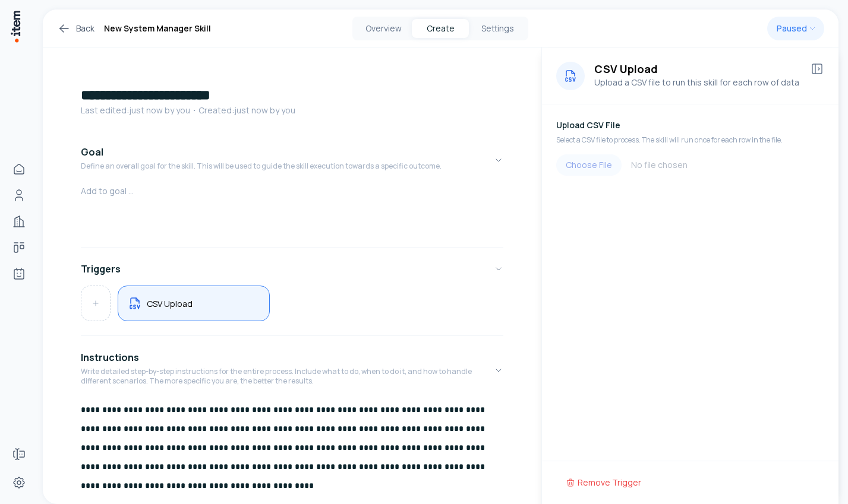  Describe the element at coordinates (110, 358) in the screenshot. I see `h4: Instructions` at that location.